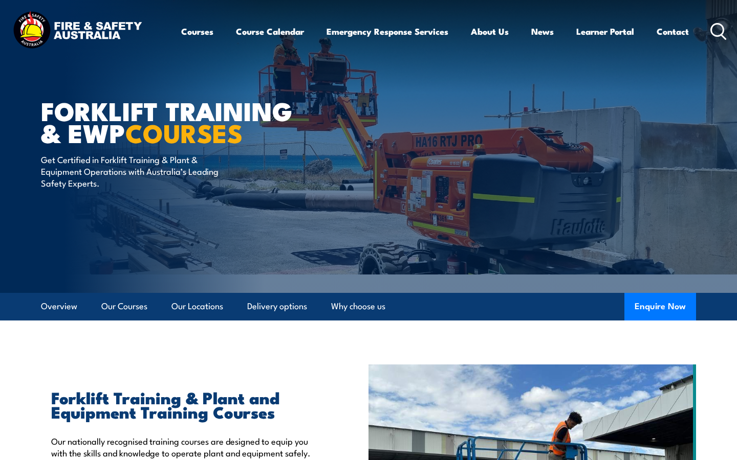  What do you see at coordinates (277, 306) in the screenshot?
I see `a: Delivery options` at bounding box center [277, 306].